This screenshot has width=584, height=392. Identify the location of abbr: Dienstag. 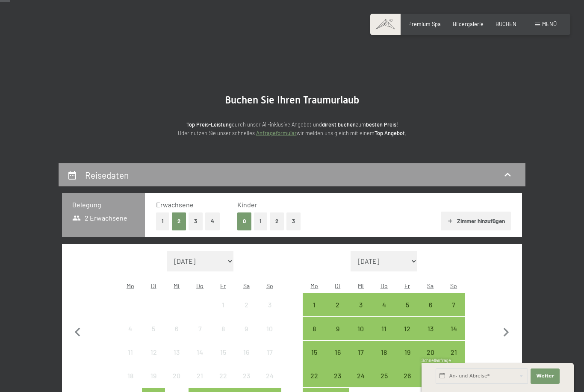
(154, 285).